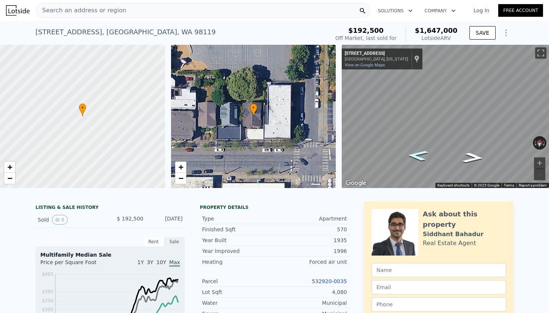 This screenshot has width=549, height=313. I want to click on span: $192,500, so click(366, 30).